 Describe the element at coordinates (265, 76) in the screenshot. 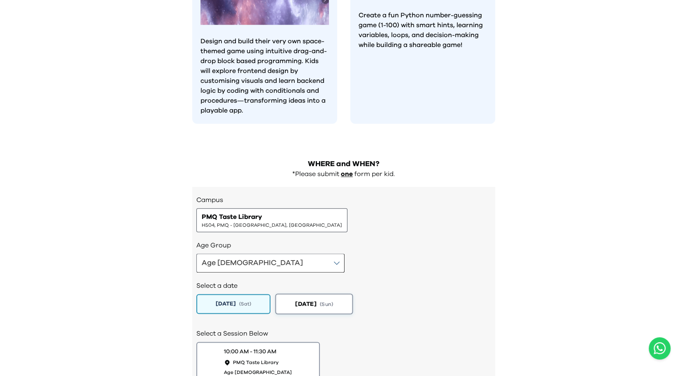

I see `p: Design and build their very own space-themed game using intuitive drag-and-drop block based progr...` at that location.